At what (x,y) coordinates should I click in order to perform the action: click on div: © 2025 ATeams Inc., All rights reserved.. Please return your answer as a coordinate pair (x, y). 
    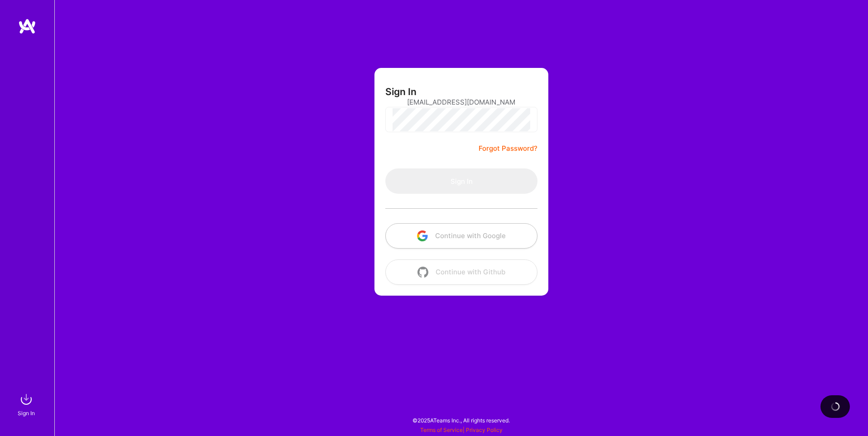
    Looking at the image, I should click on (461, 420).